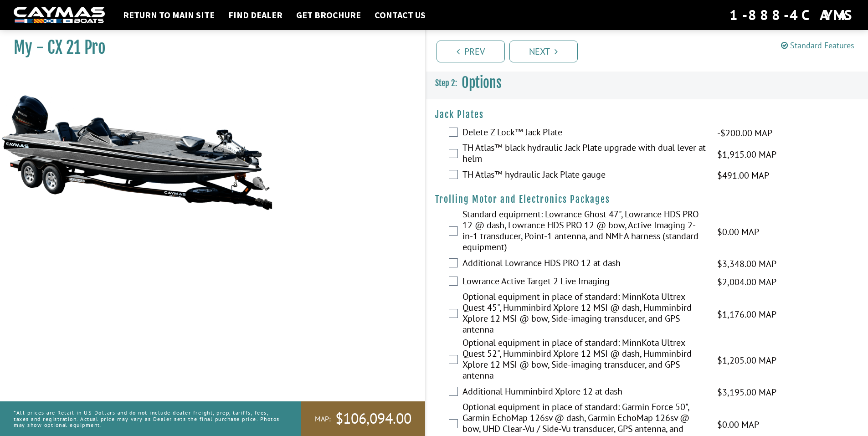  What do you see at coordinates (584, 264) in the screenshot?
I see `label: Additional Lowrance HDS PRO 12 at dash` at bounding box center [584, 264].